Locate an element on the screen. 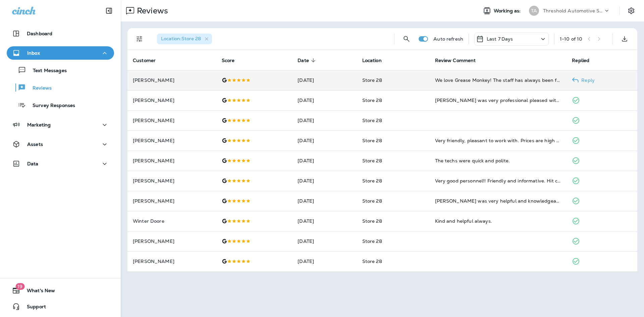  span: 19 is located at coordinates (20, 286).